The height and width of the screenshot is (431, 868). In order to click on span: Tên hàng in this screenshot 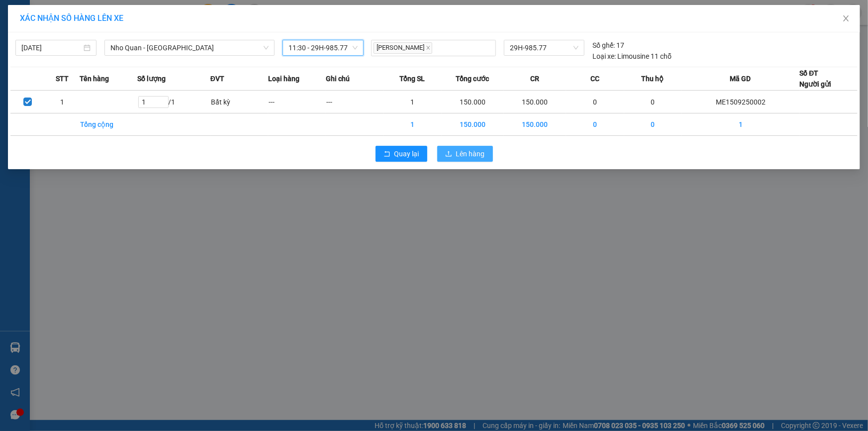, I will do `click(94, 79)`.